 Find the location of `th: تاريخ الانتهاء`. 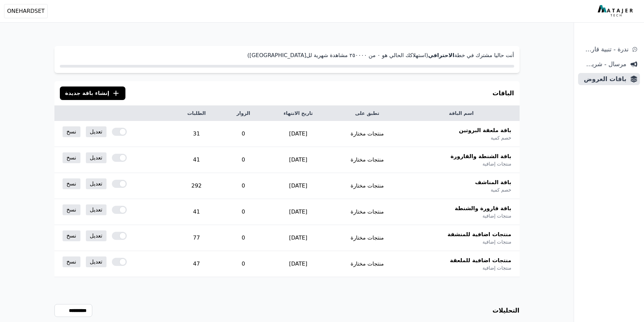

th: تاريخ الانتهاء is located at coordinates (298, 113).